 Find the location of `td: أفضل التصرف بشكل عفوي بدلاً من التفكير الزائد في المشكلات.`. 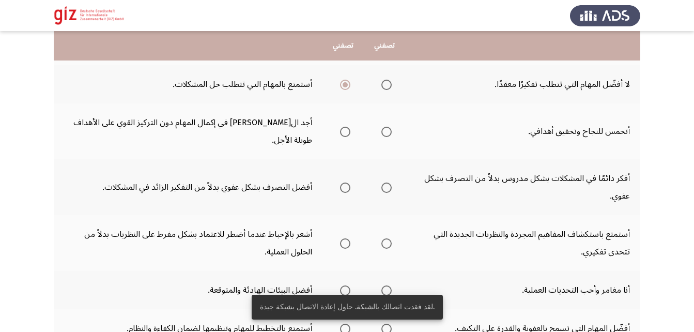

td: أفضل التصرف بشكل عفوي بدلاً من التفكير الزائد في المشكلات. is located at coordinates (188, 187).